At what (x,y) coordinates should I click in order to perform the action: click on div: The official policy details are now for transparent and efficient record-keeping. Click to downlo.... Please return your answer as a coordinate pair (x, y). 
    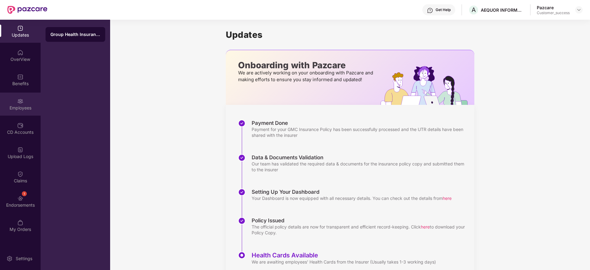
    Looking at the image, I should click on (360, 230).